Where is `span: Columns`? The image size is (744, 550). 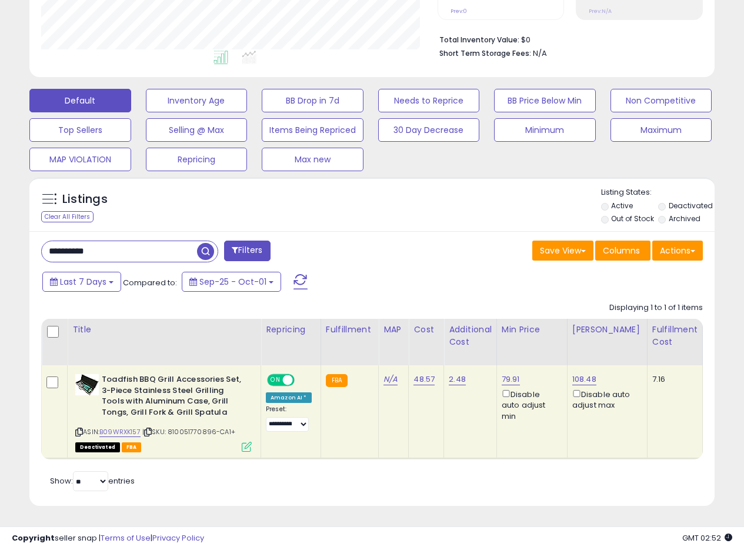
span: Columns is located at coordinates (621, 250).